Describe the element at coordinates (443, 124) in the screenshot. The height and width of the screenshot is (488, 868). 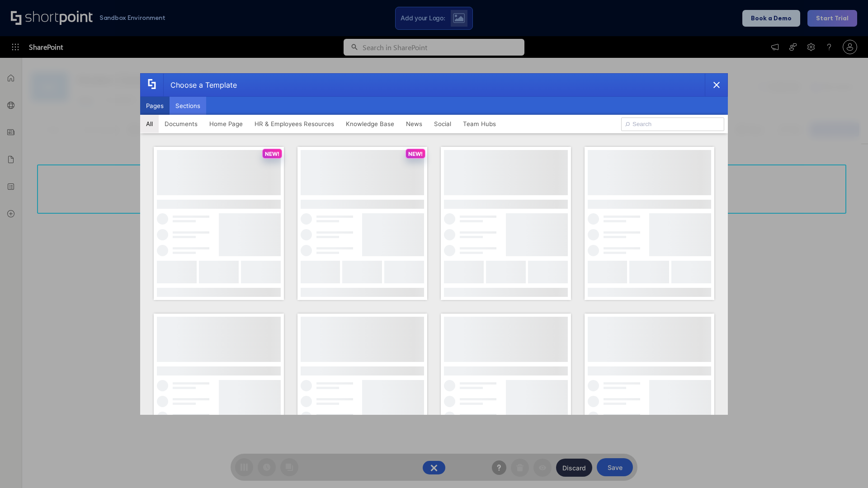
I see `button: Social` at that location.